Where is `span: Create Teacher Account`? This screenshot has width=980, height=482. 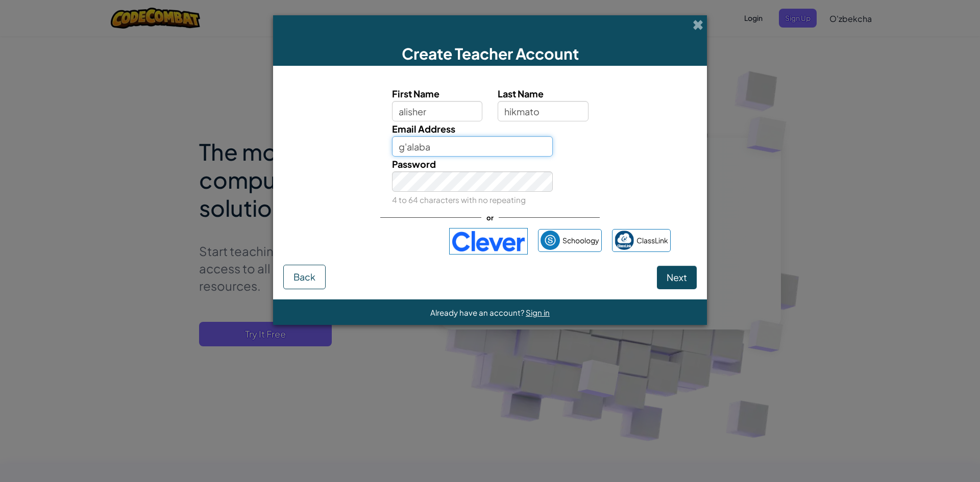 span: Create Teacher Account is located at coordinates (490, 54).